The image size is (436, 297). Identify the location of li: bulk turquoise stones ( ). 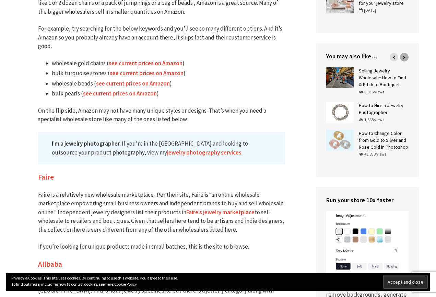
(168, 73).